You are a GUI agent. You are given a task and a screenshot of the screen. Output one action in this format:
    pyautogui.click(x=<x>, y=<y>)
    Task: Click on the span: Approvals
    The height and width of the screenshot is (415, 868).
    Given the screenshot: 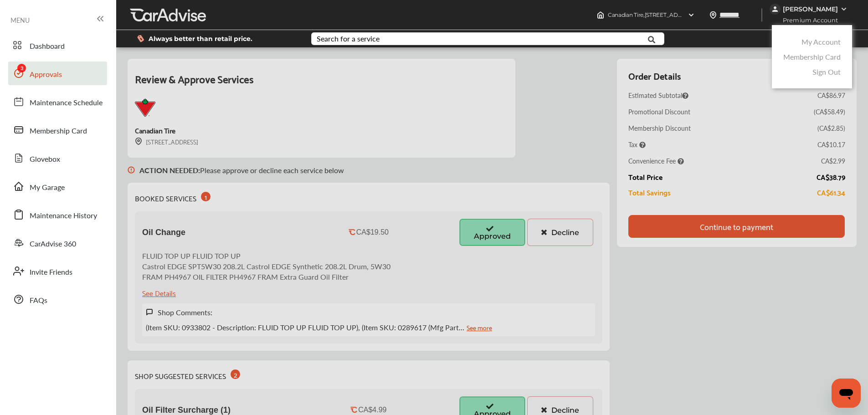 What is the action you would take?
    pyautogui.click(x=46, y=75)
    